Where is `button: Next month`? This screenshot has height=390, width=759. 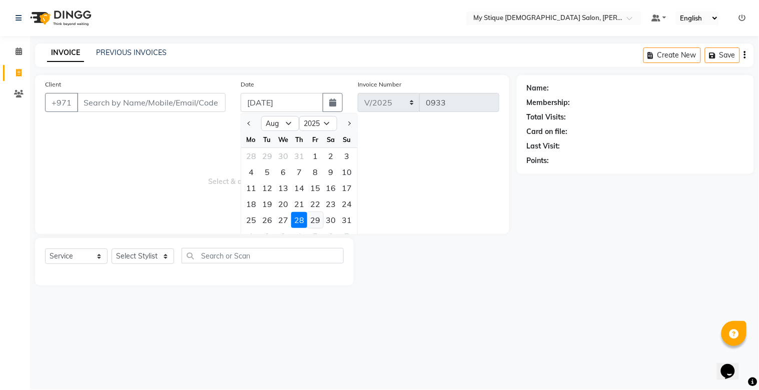
button: Next month is located at coordinates (349, 124).